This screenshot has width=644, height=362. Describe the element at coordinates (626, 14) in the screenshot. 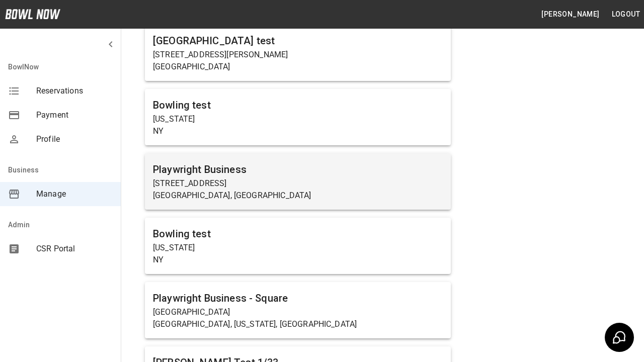

I see `button: Logout` at that location.